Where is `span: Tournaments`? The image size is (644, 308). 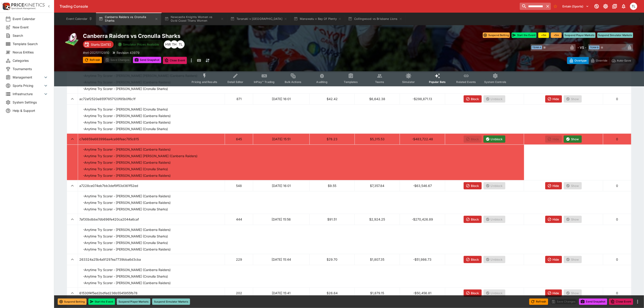 span: Tournaments is located at coordinates (30, 69).